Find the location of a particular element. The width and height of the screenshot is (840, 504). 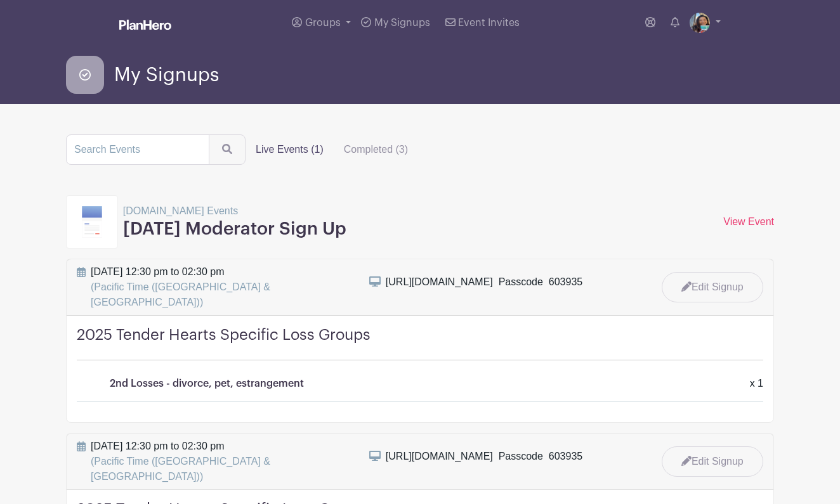

span: Groups is located at coordinates (323, 22).